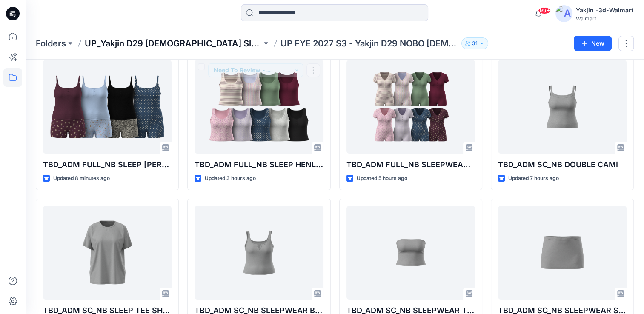  What do you see at coordinates (259, 252) in the screenshot?
I see `a: TBD_ADM SC_NB SLEEPWEAR BRAMI` at bounding box center [259, 252].